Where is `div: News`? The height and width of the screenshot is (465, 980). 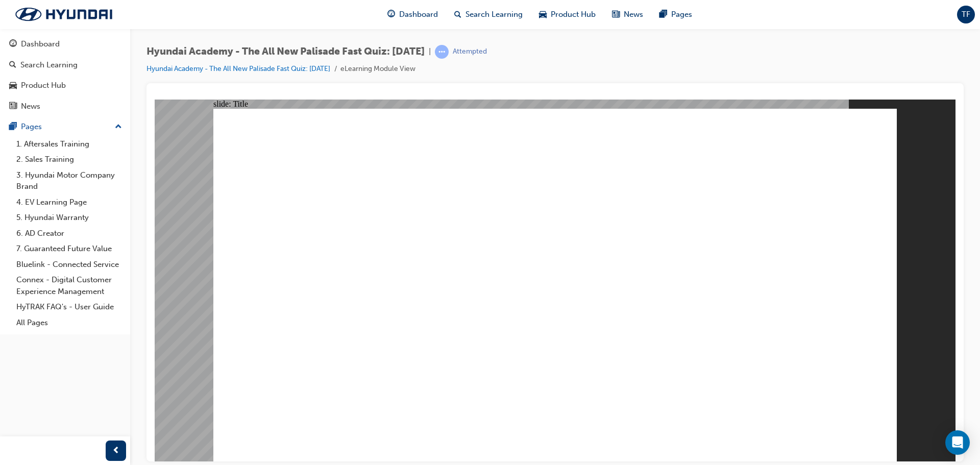 div: News is located at coordinates (31, 106).